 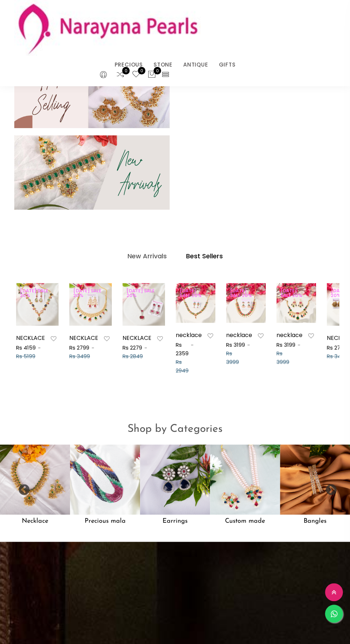 I want to click on span: Rs 5199, so click(x=26, y=356).